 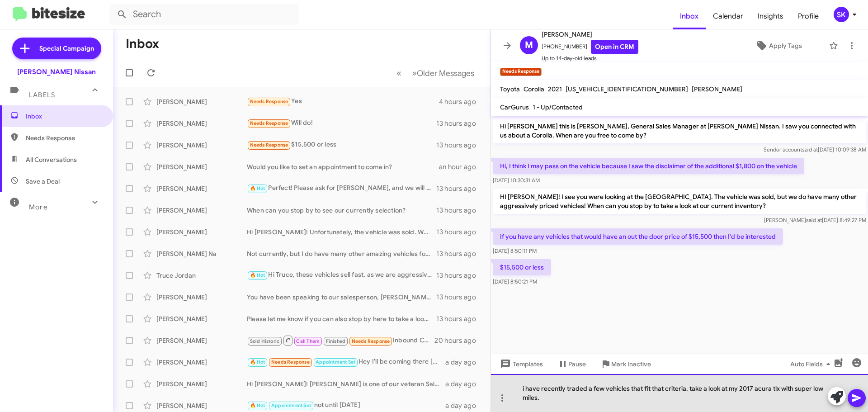 What do you see at coordinates (555, 89) in the screenshot?
I see `span: 2021` at bounding box center [555, 89].